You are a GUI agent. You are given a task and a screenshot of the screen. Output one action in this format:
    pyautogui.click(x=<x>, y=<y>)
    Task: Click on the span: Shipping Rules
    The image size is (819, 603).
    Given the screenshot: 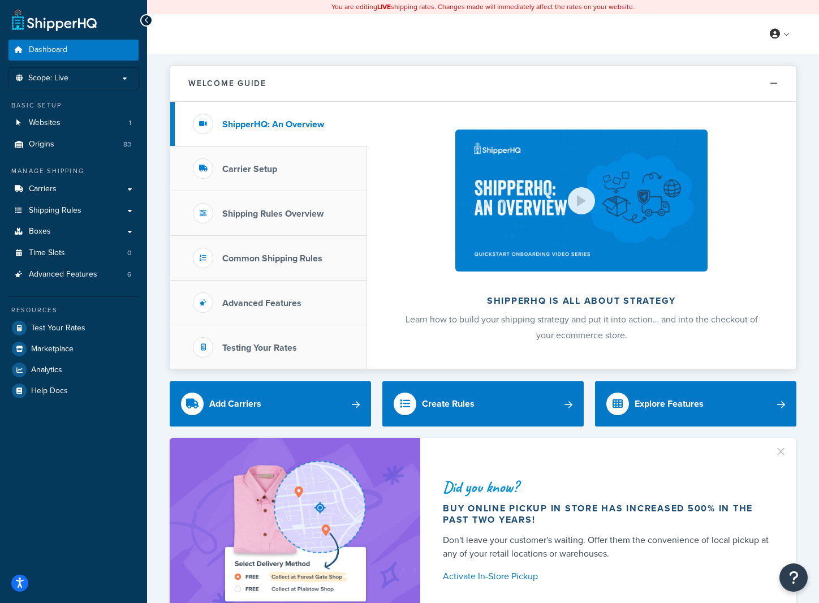 What is the action you would take?
    pyautogui.click(x=55, y=210)
    